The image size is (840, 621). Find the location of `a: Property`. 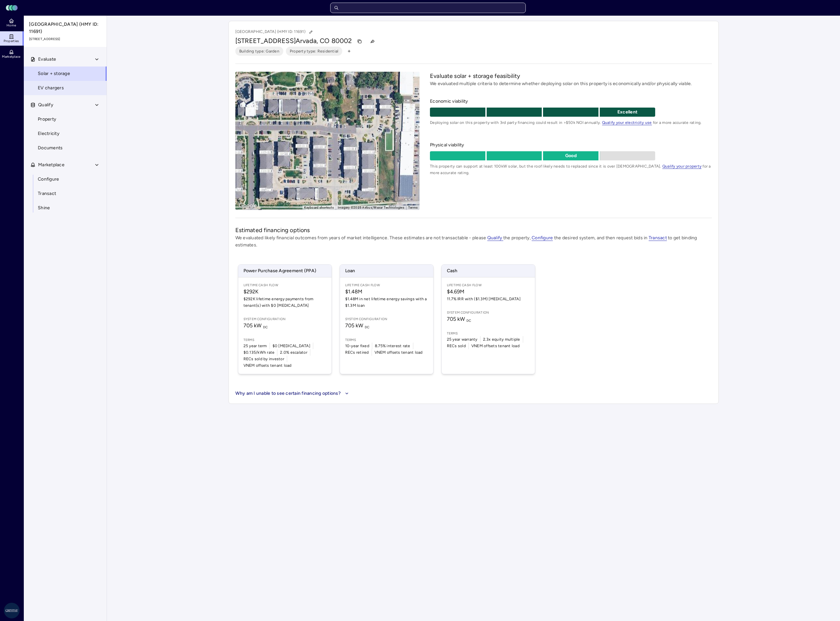

a: Property is located at coordinates (65, 119).